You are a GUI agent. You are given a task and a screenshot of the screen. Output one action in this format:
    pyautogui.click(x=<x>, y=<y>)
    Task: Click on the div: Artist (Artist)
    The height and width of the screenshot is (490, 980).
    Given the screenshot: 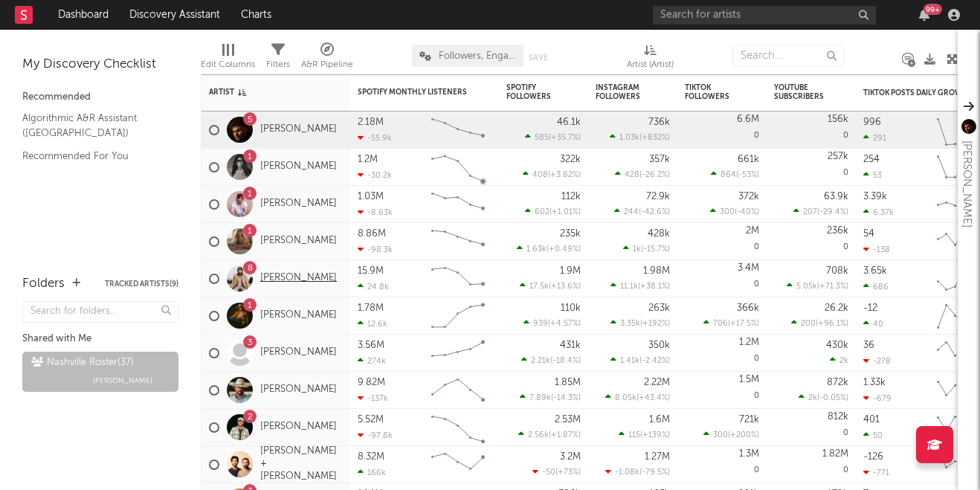 What is the action you would take?
    pyautogui.click(x=649, y=65)
    